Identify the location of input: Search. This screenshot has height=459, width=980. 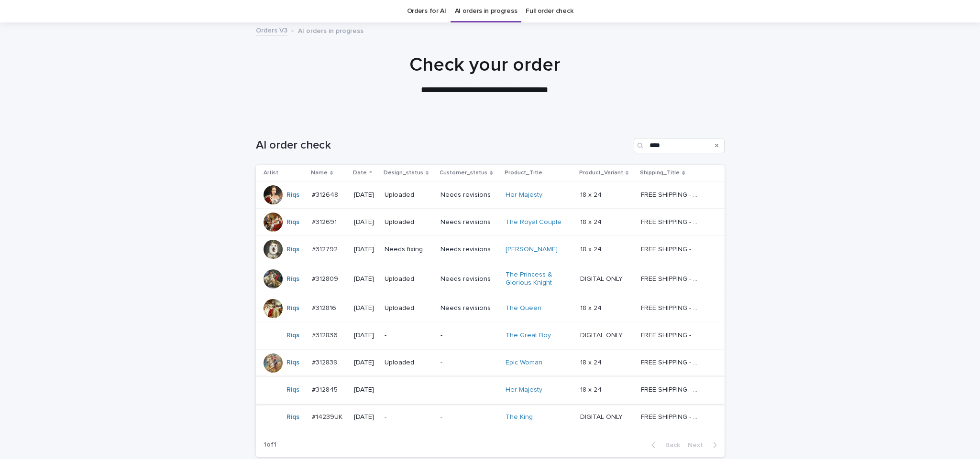
(679, 145).